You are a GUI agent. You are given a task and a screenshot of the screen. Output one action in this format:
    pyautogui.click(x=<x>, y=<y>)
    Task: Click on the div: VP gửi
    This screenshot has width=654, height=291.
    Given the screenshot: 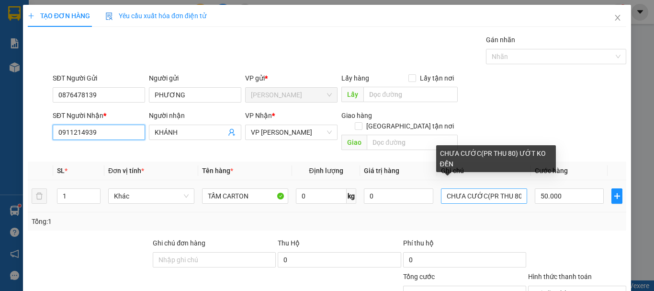 What is the action you would take?
    pyautogui.click(x=291, y=78)
    